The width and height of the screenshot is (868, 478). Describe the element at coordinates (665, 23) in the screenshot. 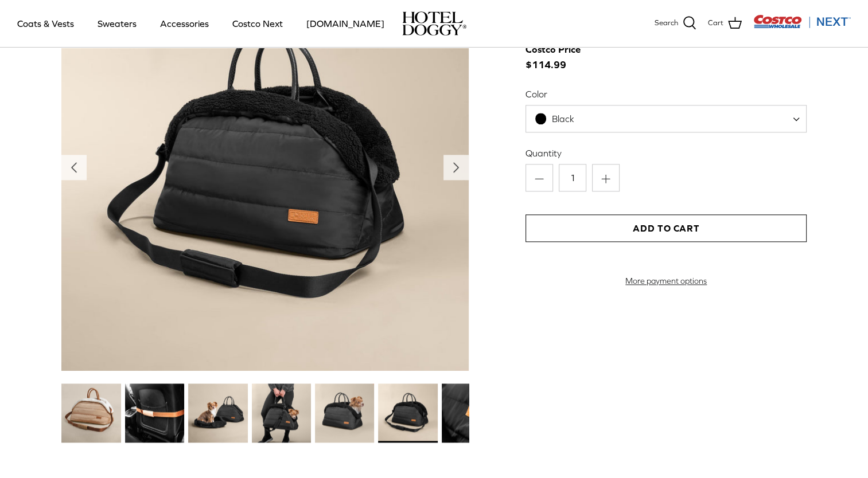

I see `span: Search` at that location.